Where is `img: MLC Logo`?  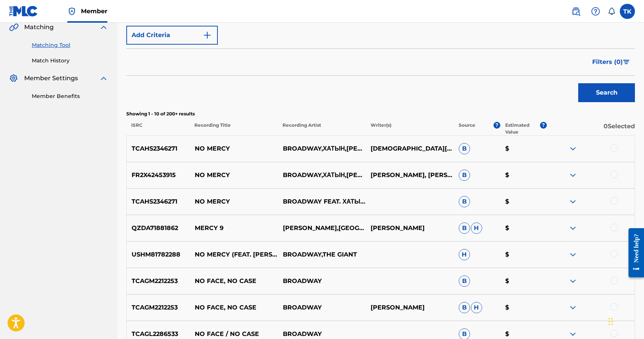 img: MLC Logo is located at coordinates (24, 11).